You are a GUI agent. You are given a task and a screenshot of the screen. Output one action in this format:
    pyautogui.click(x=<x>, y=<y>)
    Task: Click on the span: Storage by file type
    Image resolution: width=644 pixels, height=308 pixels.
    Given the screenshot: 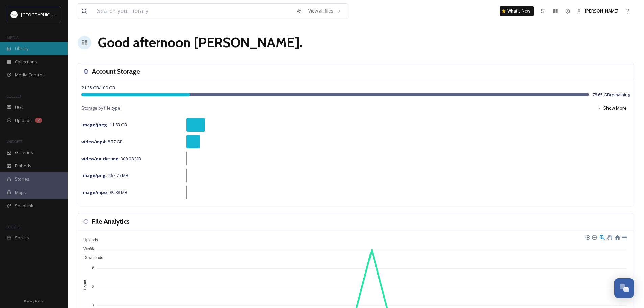 What is the action you would take?
    pyautogui.click(x=101, y=108)
    